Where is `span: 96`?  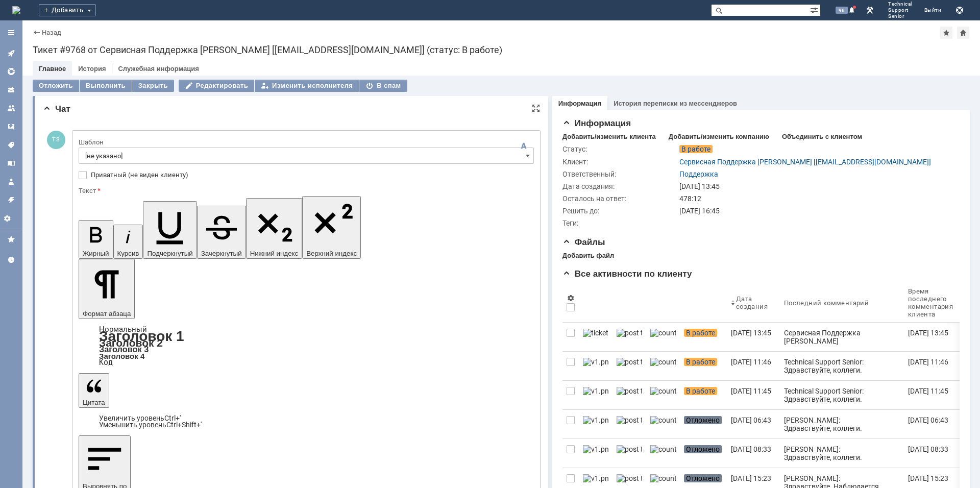 span: 96 is located at coordinates (842, 10).